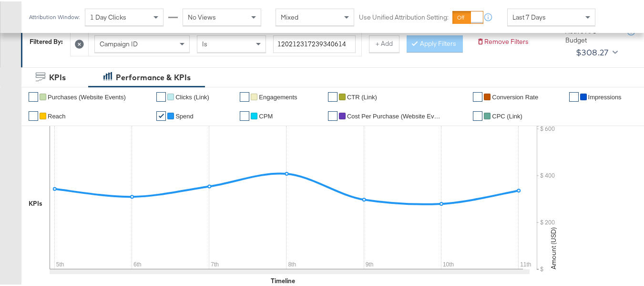  What do you see at coordinates (529, 16) in the screenshot?
I see `span: Last 7 Days` at bounding box center [529, 16].